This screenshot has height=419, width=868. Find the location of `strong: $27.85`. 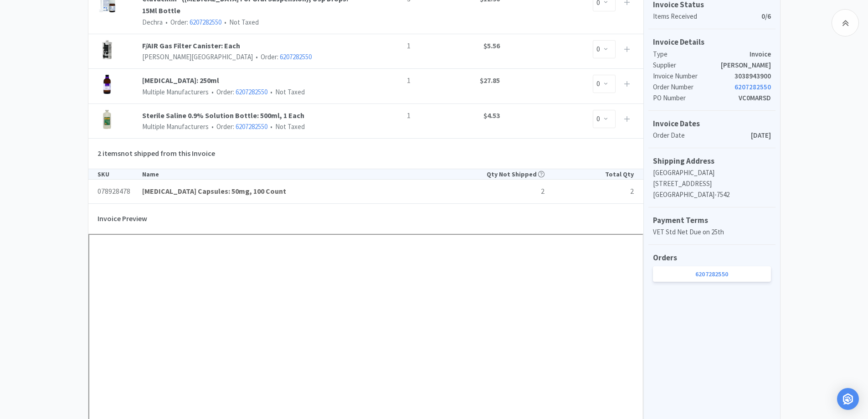

strong: $27.85 is located at coordinates (490, 80).